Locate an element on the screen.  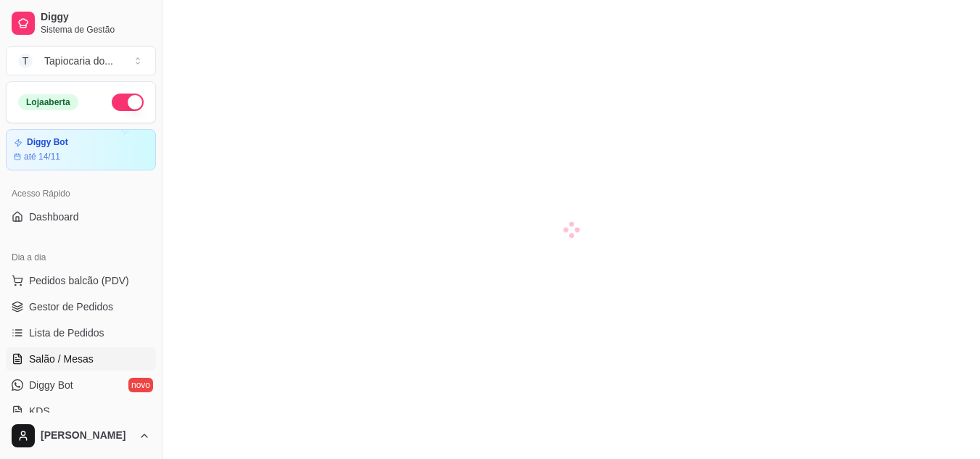
a: KDS is located at coordinates (80, 411).